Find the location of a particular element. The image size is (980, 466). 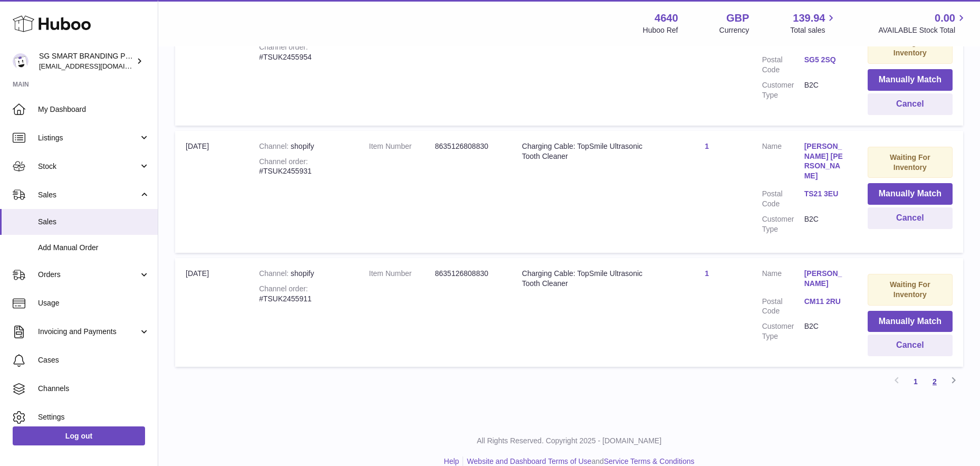

a: 0.00 AVAILABLE Stock Total is located at coordinates (923, 23).